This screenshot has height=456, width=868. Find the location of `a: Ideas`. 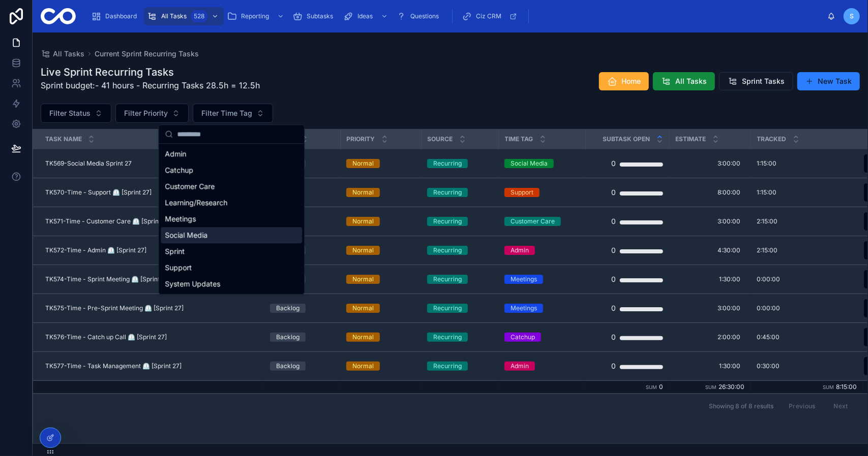

a: Ideas is located at coordinates (366, 16).